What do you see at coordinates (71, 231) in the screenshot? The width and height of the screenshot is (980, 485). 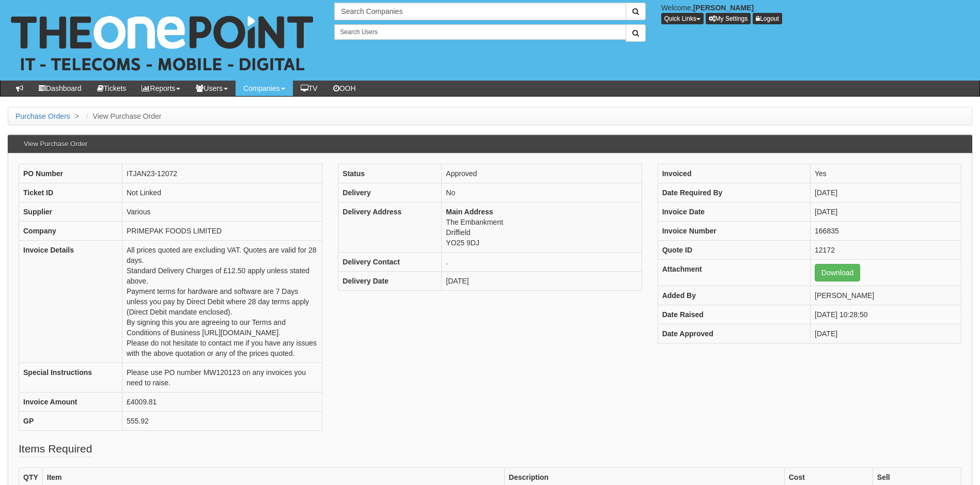 I see `th: Company` at bounding box center [71, 231].